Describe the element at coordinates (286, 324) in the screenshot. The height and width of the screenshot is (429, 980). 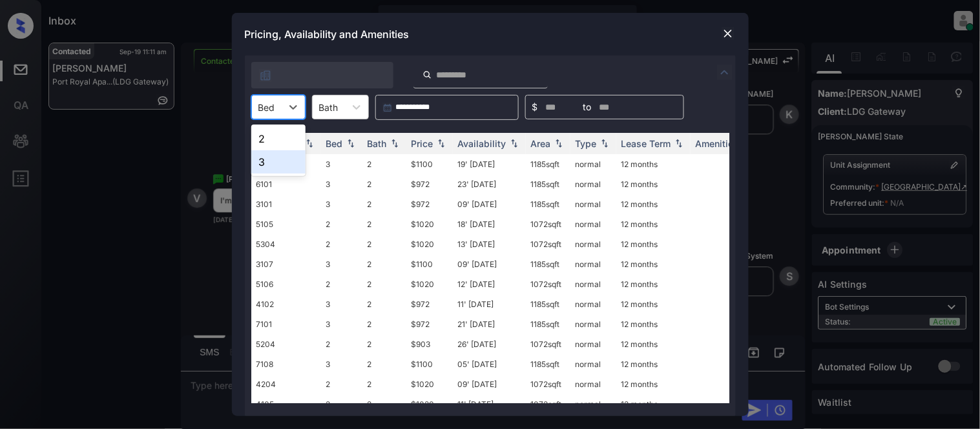
I see `td: 7101` at that location.